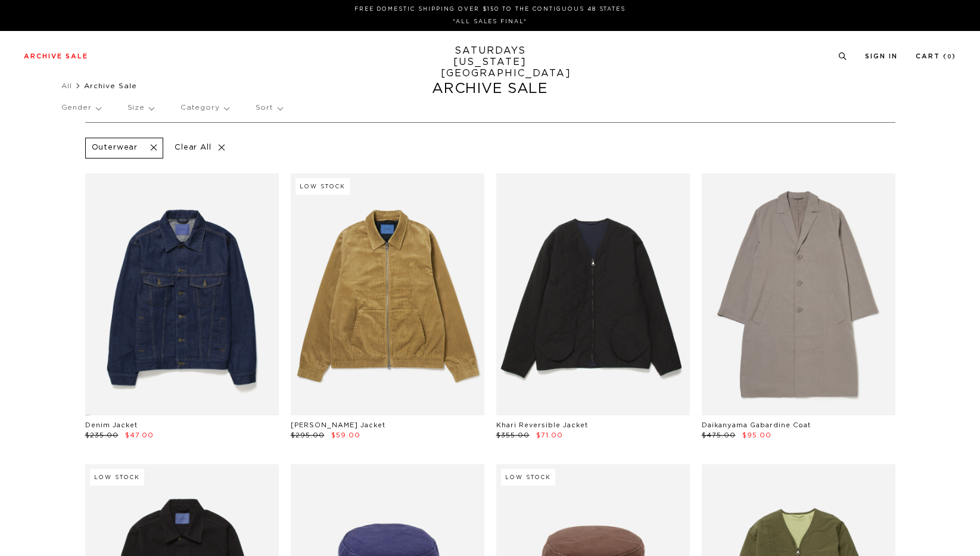 The width and height of the screenshot is (980, 556). Describe the element at coordinates (718, 435) in the screenshot. I see `span: $475.00` at that location.